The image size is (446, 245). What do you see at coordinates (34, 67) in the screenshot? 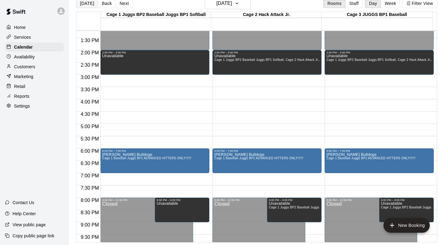
I see `a: Customers` at bounding box center [34, 67].